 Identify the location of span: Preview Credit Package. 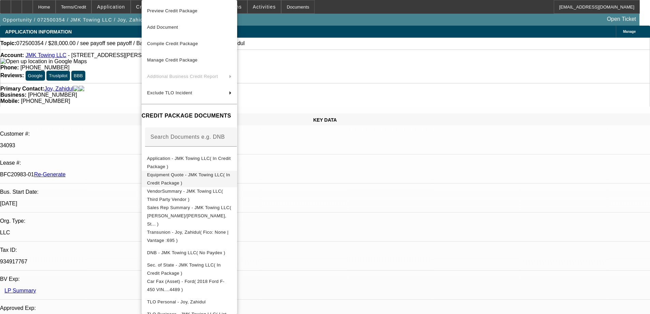
(172, 11).